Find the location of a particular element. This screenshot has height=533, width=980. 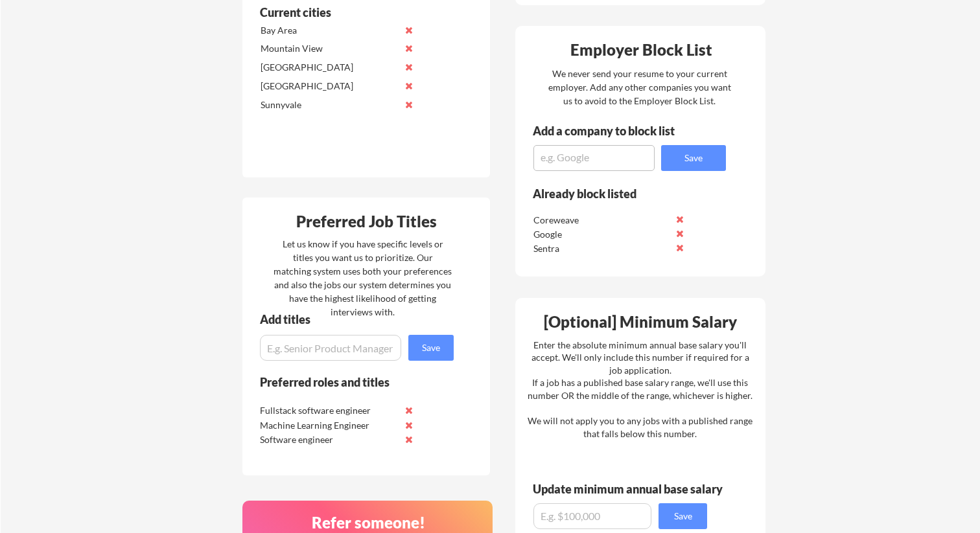

div: Add a company to block list is located at coordinates (614, 131).